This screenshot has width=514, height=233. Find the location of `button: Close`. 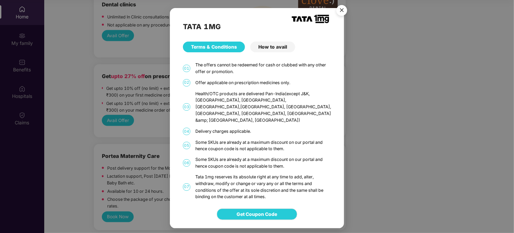

button: Close is located at coordinates (341, 11).